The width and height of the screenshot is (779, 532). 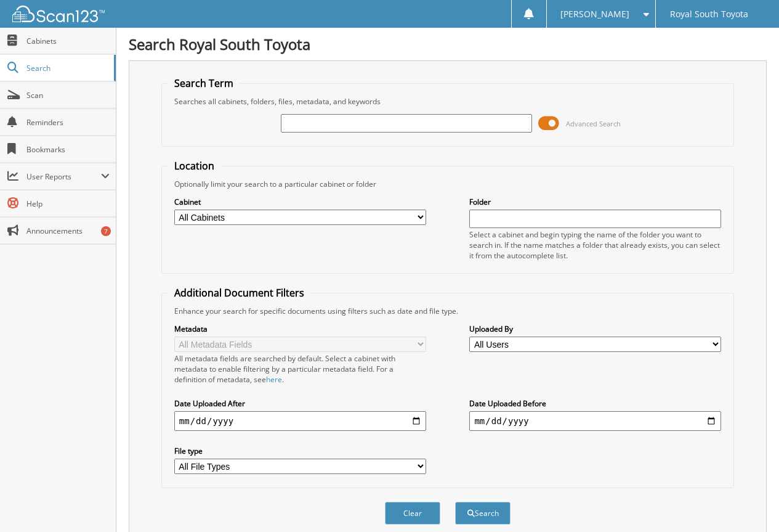 What do you see at coordinates (709, 14) in the screenshot?
I see `span: Royal South Toyota` at bounding box center [709, 14].